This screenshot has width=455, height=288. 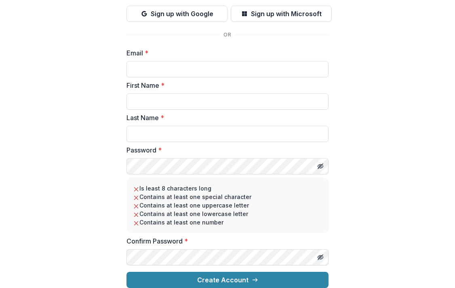 I want to click on button: Sign up with Google, so click(x=177, y=14).